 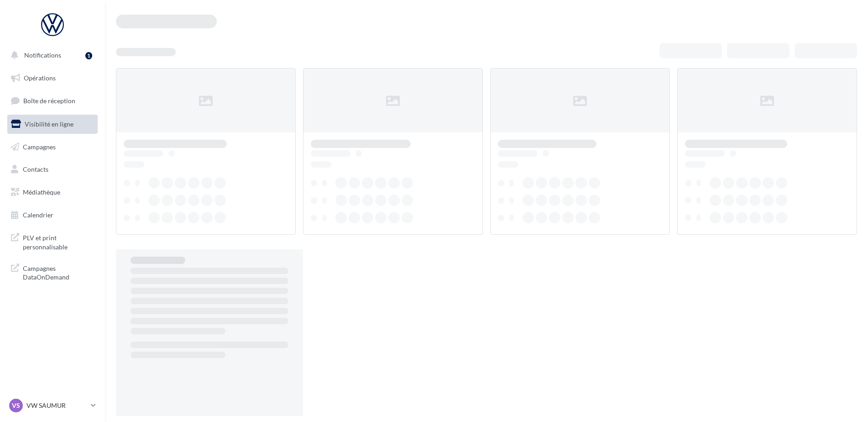 What do you see at coordinates (58, 241) in the screenshot?
I see `span: PLV et print personnalisable` at bounding box center [58, 241].